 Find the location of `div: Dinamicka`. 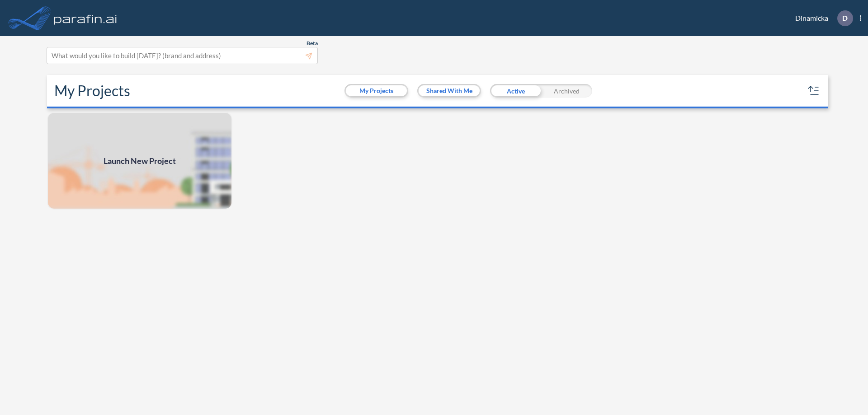

div: Dinamicka is located at coordinates (821, 18).